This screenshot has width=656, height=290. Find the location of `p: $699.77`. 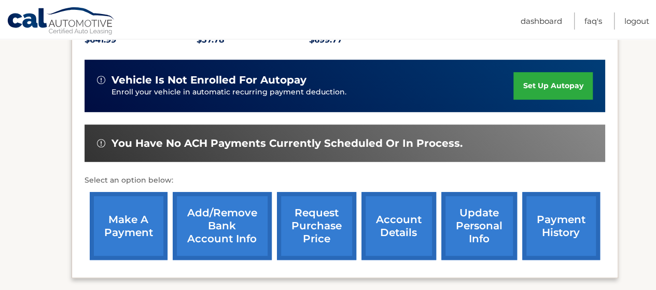

p: $699.77 is located at coordinates (365, 40).